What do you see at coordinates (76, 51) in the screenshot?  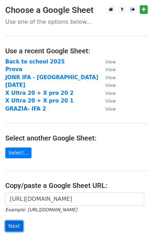 I see `h4: Use a recent Google Sheet:` at bounding box center [76, 51].